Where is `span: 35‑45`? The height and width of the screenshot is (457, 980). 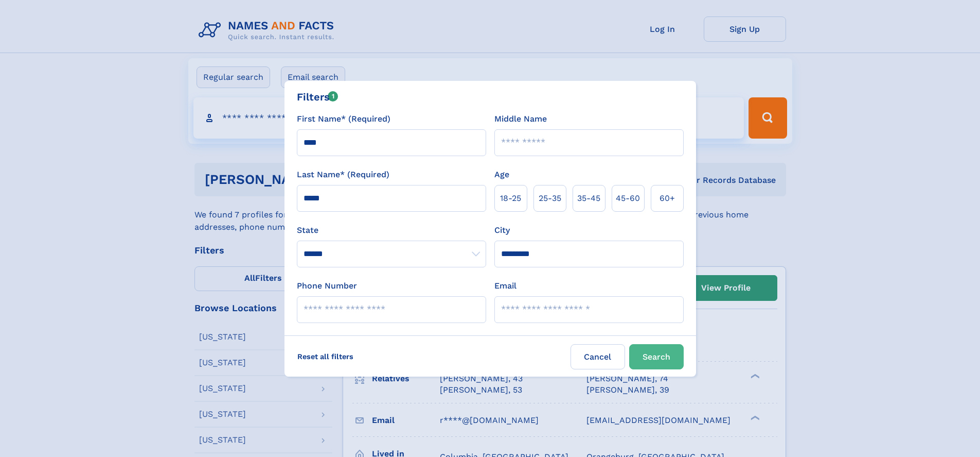 span: 35‑45 is located at coordinates (589, 198).